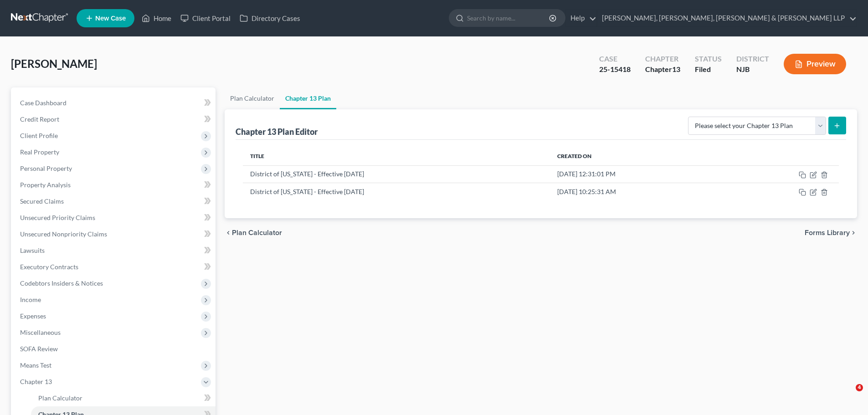  What do you see at coordinates (114, 201) in the screenshot?
I see `a: Secured Claims` at bounding box center [114, 201].